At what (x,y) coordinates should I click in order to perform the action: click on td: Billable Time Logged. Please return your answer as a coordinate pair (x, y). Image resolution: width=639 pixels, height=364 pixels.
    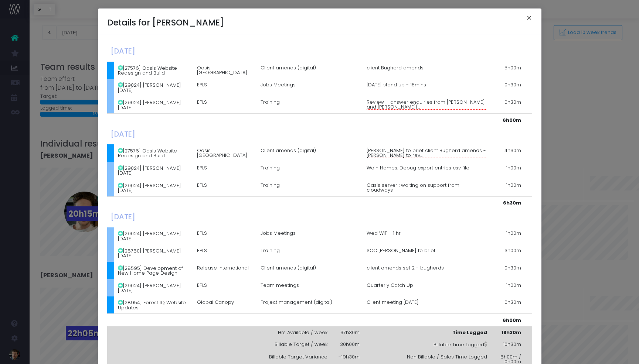
    Looking at the image, I should click on (427, 344).